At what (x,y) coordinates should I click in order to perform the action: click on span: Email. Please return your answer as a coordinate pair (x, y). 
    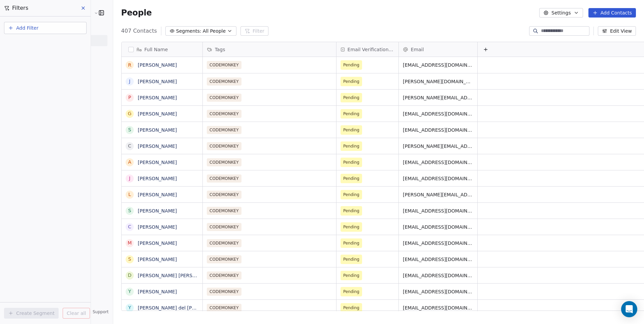
    Looking at the image, I should click on (417, 50).